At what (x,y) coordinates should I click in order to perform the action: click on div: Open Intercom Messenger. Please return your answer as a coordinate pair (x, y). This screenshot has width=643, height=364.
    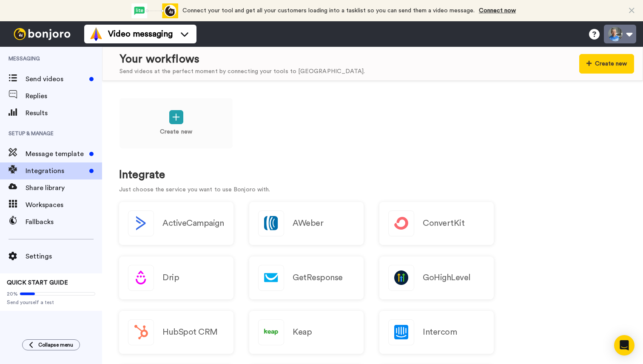
    Looking at the image, I should click on (624, 345).